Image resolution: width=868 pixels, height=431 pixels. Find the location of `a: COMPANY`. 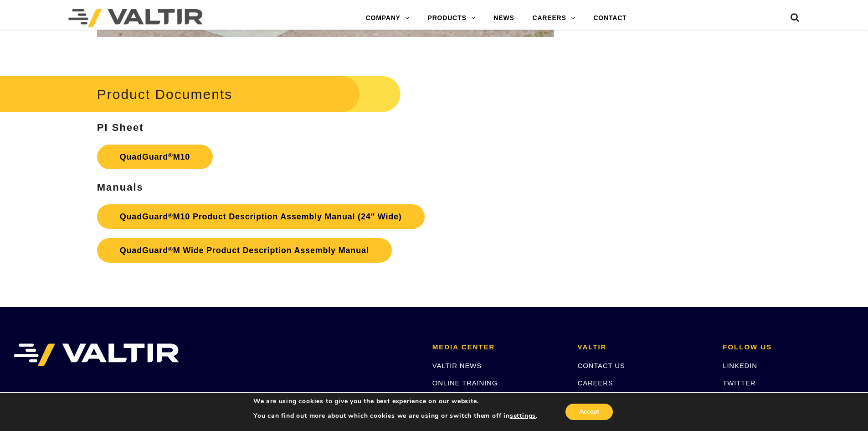

a: COMPANY is located at coordinates (388, 18).